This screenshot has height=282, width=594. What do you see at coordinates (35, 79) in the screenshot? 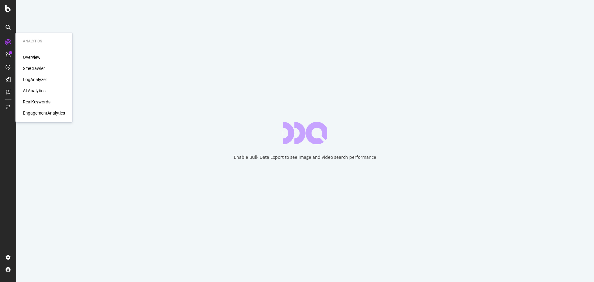
I see `a: LogAnalyzer` at bounding box center [35, 79].